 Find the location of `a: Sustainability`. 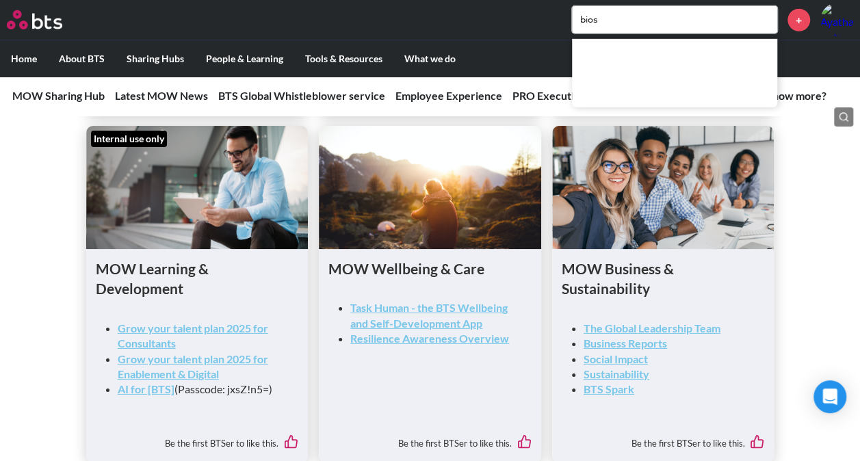

a: Sustainability is located at coordinates (616, 374).